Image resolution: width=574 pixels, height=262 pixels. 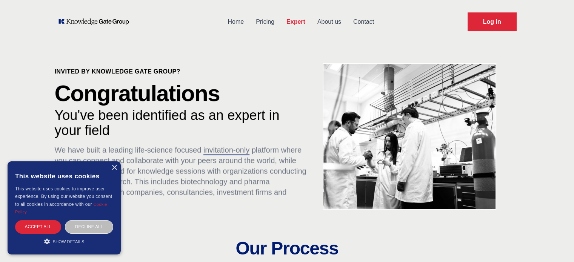 I want to click on a: Request Demo, so click(x=492, y=22).